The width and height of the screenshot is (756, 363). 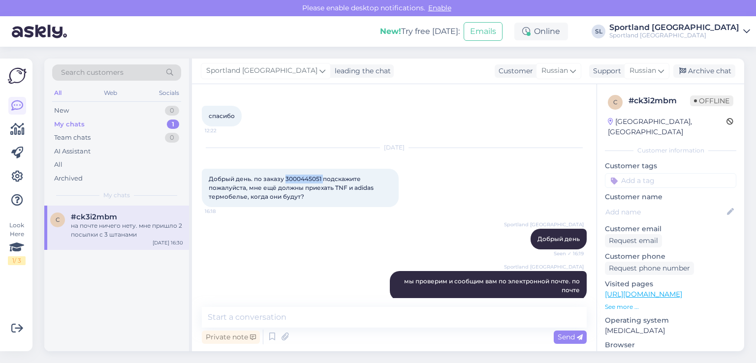 What do you see at coordinates (493, 286) in the screenshot?
I see `span: мы проверим и сообщим вам по электронной почте. по почте` at bounding box center [493, 286].